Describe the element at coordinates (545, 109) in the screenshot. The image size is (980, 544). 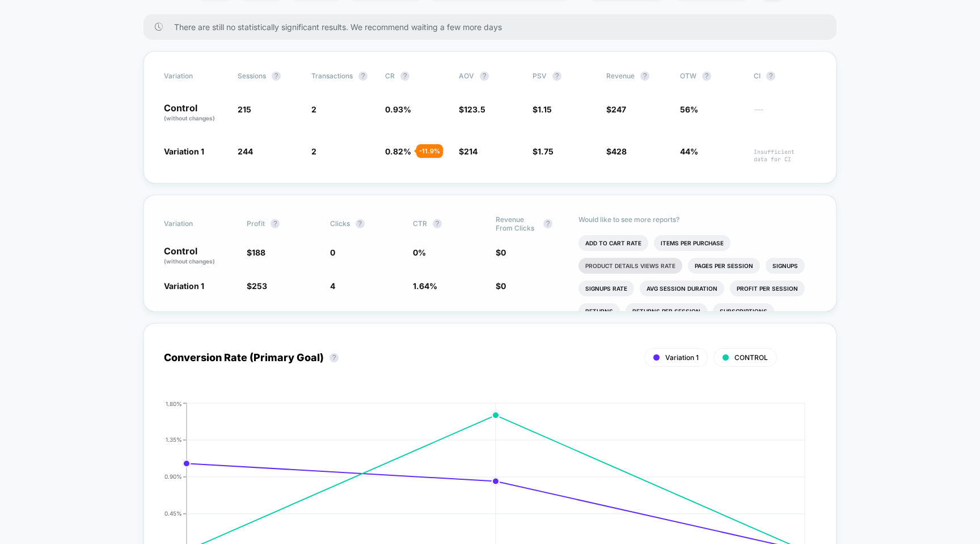
I see `span: 1.15` at that location.